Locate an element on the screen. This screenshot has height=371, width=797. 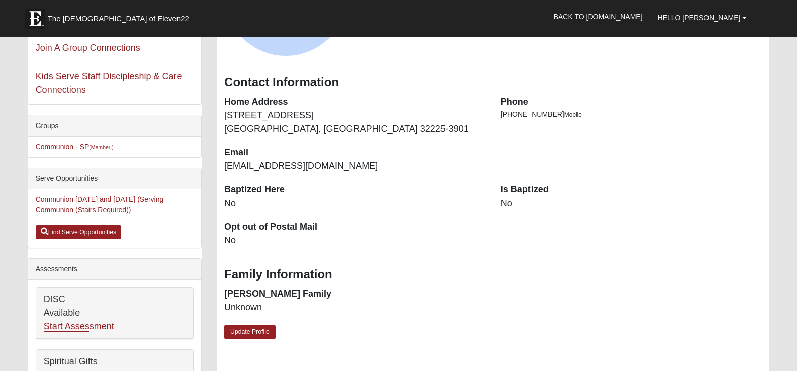
div: Assessments is located at coordinates (115, 269).